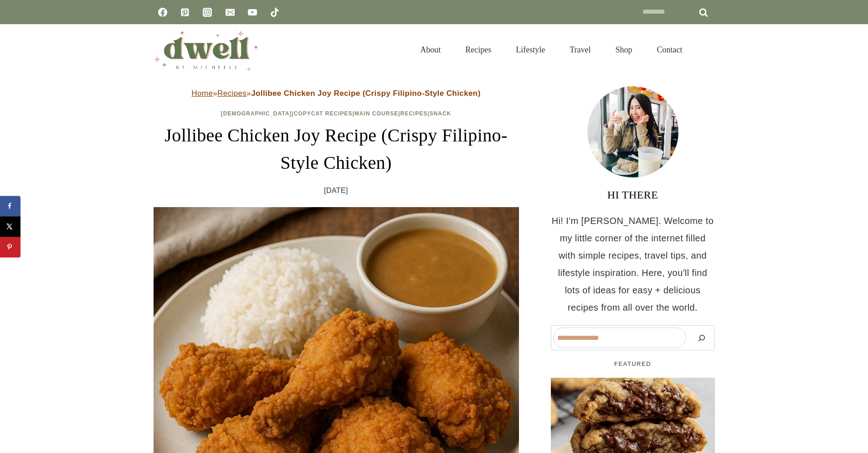  I want to click on button: Search, so click(702, 338).